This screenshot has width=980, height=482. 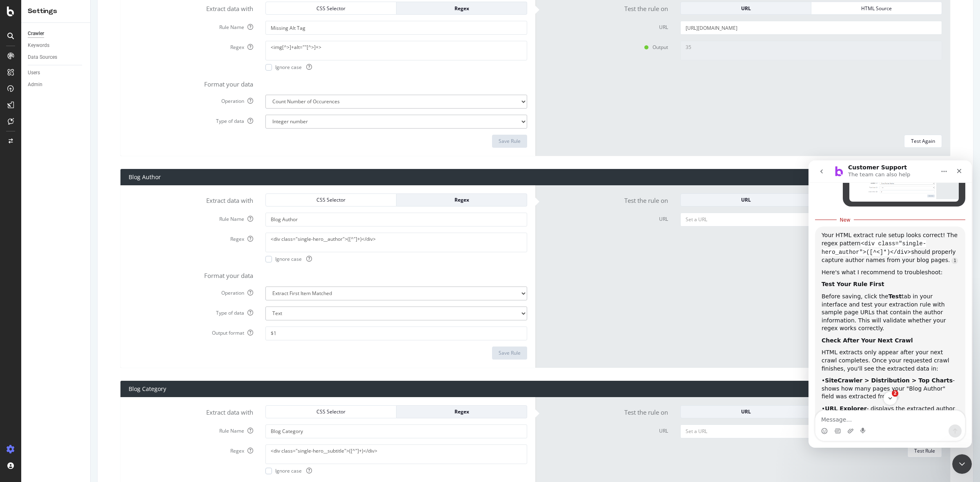 I want to click on div: Test Again, so click(x=923, y=141).